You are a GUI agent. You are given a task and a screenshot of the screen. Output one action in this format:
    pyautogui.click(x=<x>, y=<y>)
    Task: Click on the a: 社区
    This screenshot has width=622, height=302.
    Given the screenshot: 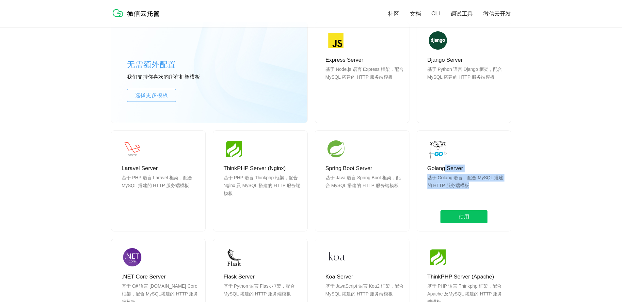 What is the action you would take?
    pyautogui.click(x=394, y=14)
    